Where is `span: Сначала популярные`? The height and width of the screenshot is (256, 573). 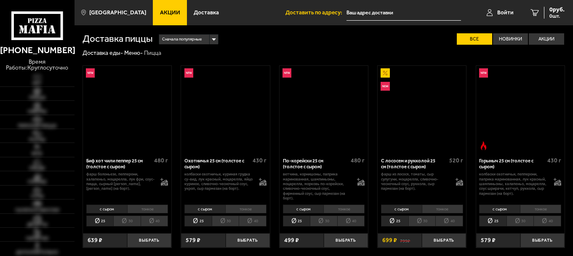
span: Сначала популярные is located at coordinates (182, 39).